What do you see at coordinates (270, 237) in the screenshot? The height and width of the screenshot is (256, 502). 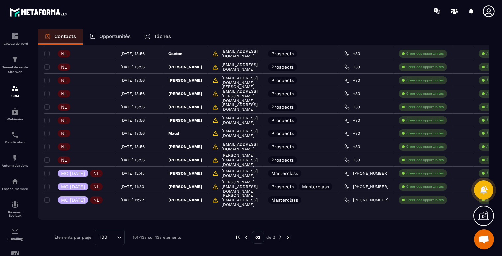 I see `p: de 2` at bounding box center [270, 237].